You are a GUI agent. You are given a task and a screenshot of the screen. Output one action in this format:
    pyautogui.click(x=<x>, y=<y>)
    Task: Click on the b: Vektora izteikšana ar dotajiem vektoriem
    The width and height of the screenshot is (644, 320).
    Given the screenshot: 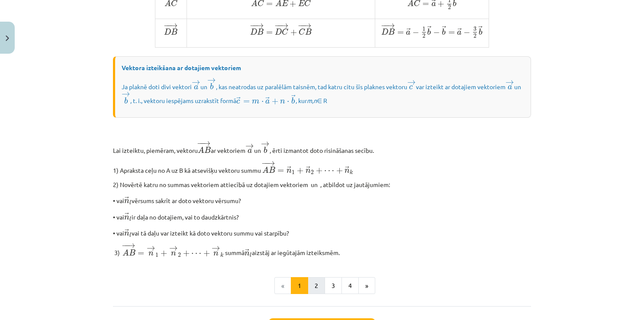 What is the action you would take?
    pyautogui.click(x=181, y=68)
    